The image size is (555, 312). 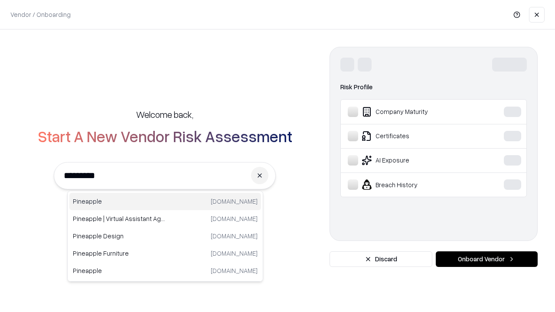 What do you see at coordinates (413, 136) in the screenshot?
I see `div: Certificates` at bounding box center [413, 136].